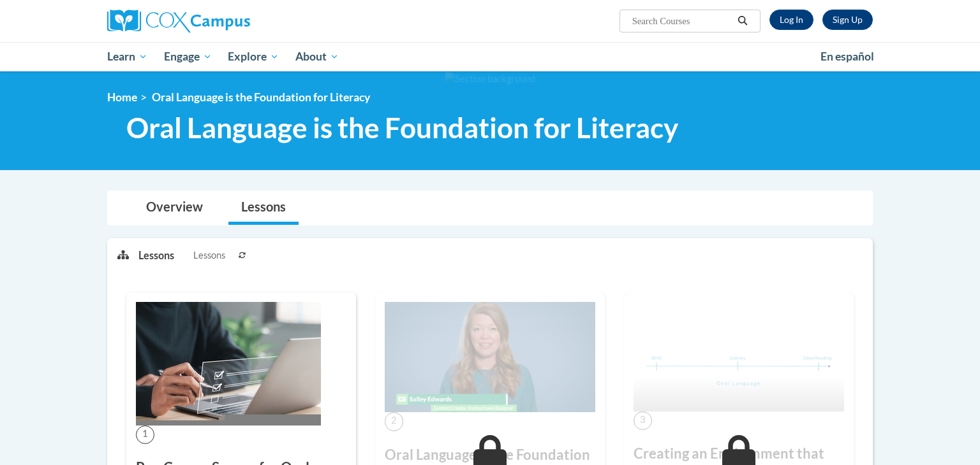 Image resolution: width=980 pixels, height=465 pixels. Describe the element at coordinates (178, 21) in the screenshot. I see `img: Cox Campus` at that location.